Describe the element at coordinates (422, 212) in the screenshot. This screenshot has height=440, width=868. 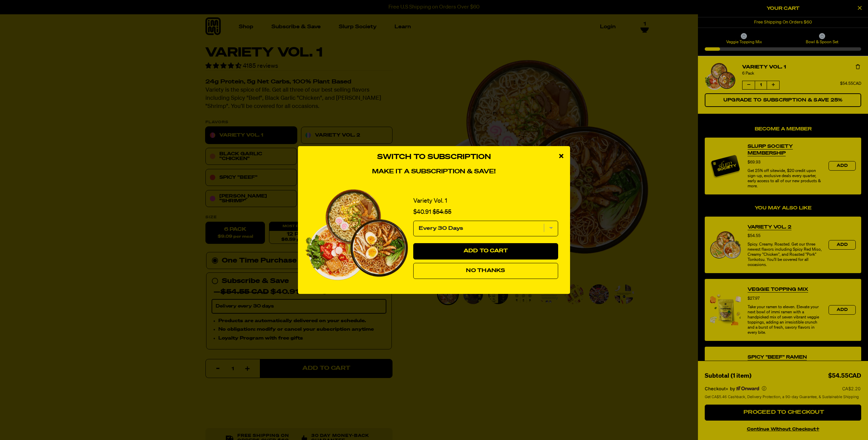
I see `span: $40.91` at that location.